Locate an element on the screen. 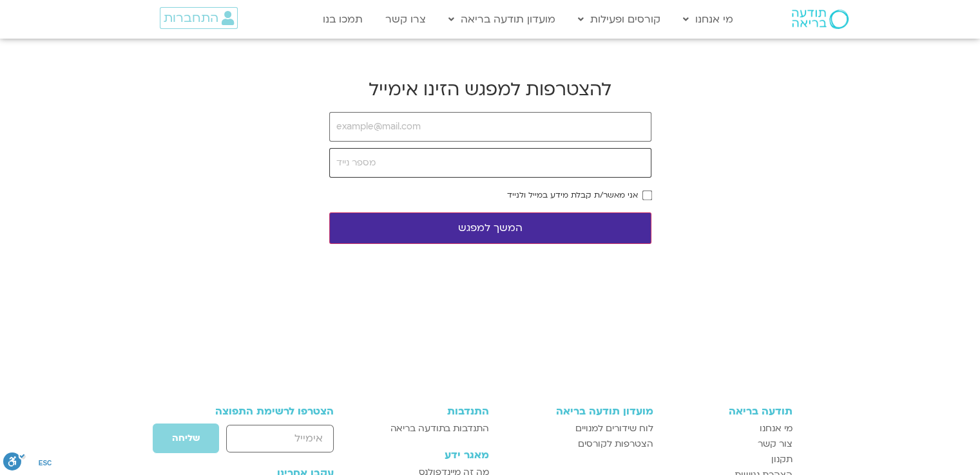 The image size is (980, 475). span: שליחה is located at coordinates (186, 438).